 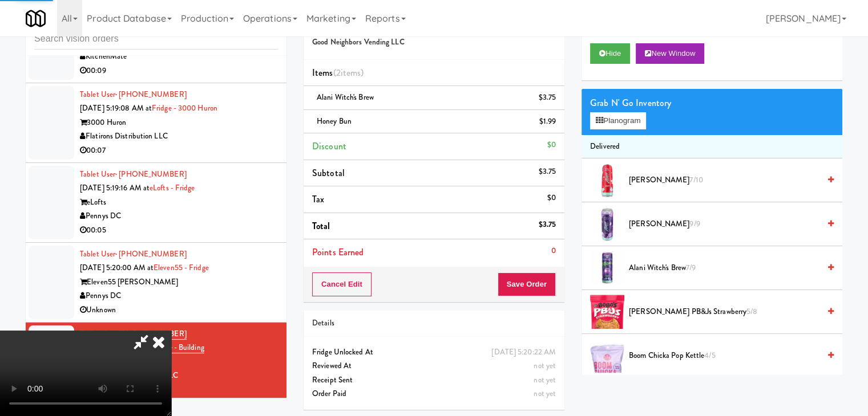 What do you see at coordinates (179, 230) in the screenshot?
I see `div: 00:05` at bounding box center [179, 230].